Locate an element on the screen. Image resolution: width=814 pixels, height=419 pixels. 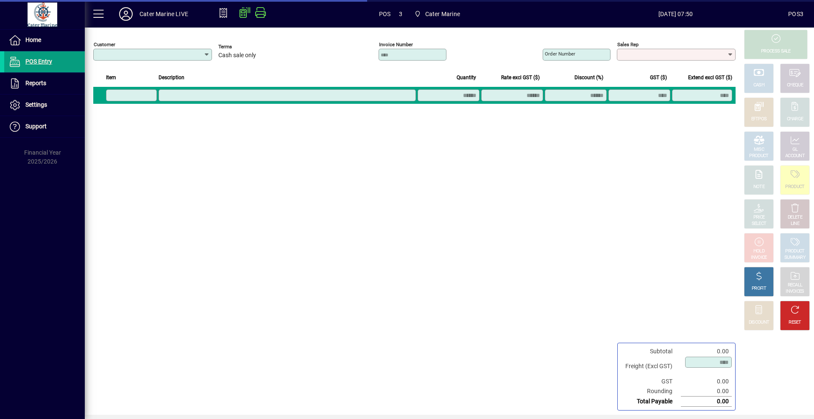
div: PROFIT is located at coordinates (759, 289).